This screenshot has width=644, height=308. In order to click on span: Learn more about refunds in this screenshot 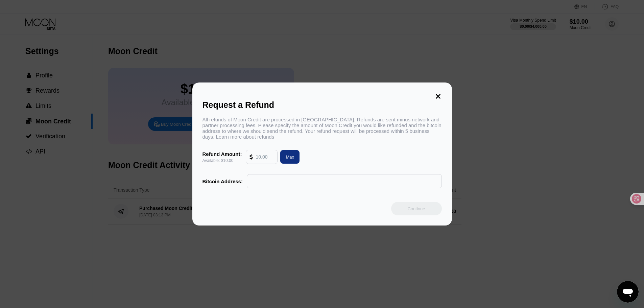, I will do `click(245, 137)`.